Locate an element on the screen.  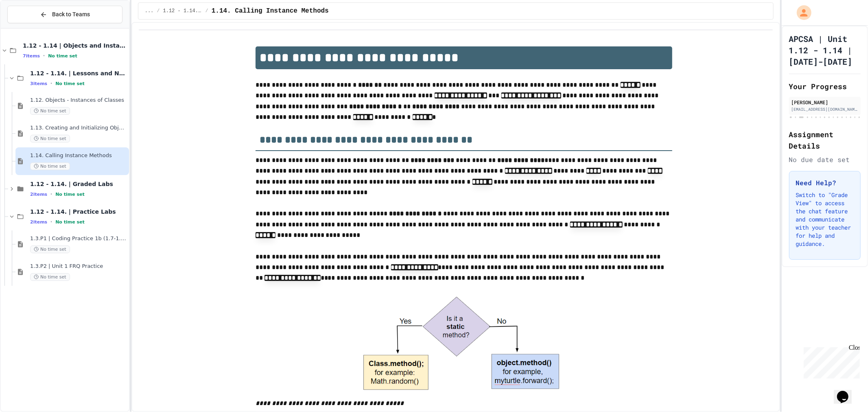
span: 1.13. Creating and Initializing Objects: Constructors is located at coordinates (78, 128).